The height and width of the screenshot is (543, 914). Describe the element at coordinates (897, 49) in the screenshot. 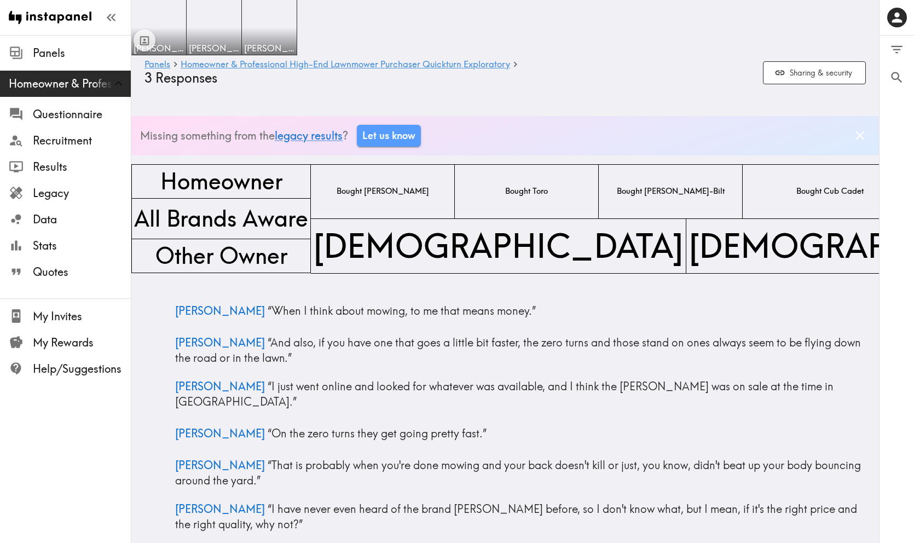

I see `span: Filter Responses` at that location.